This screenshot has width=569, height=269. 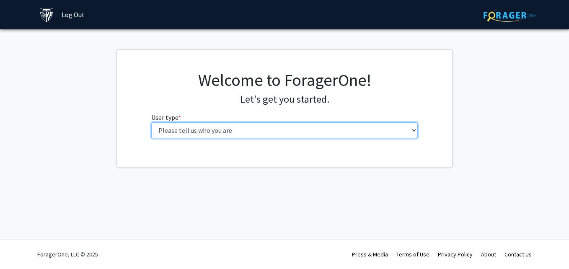 What do you see at coordinates (285, 99) in the screenshot?
I see `h4: Let's get you started.` at bounding box center [285, 99].